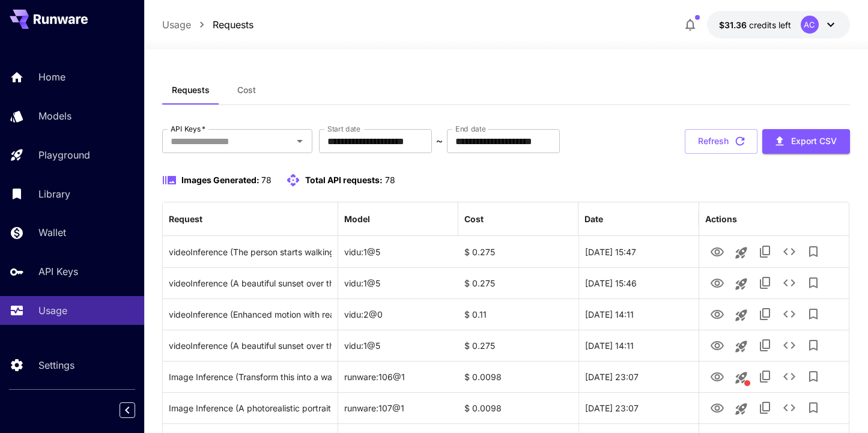 This screenshot has width=868, height=433. I want to click on button: $31.36412AC, so click(779, 25).